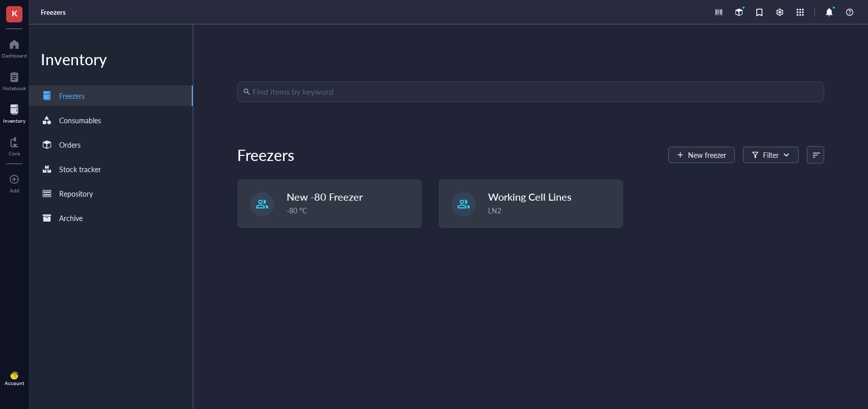  What do you see at coordinates (324, 196) in the screenshot?
I see `span: New -80 Freezer` at bounding box center [324, 196].